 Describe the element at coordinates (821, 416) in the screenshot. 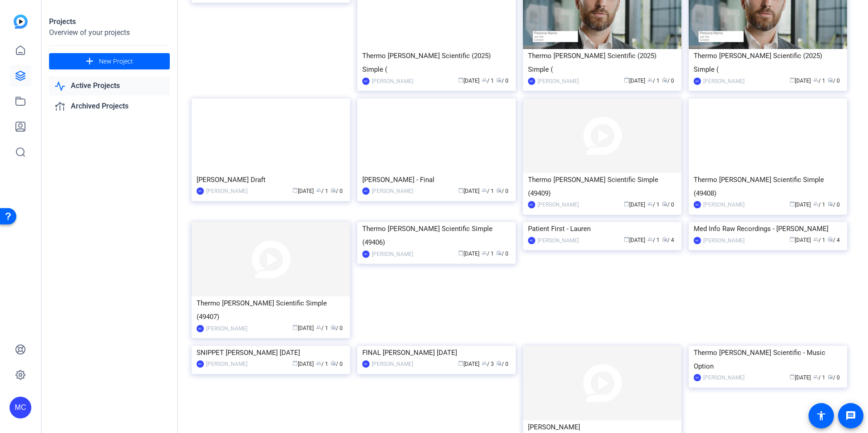

I see `mat-icon: accessibility` at that location.